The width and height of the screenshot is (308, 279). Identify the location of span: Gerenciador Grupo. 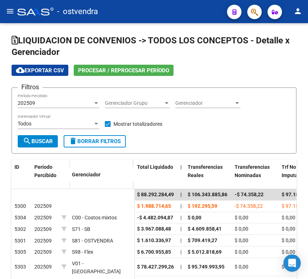
(134, 103).